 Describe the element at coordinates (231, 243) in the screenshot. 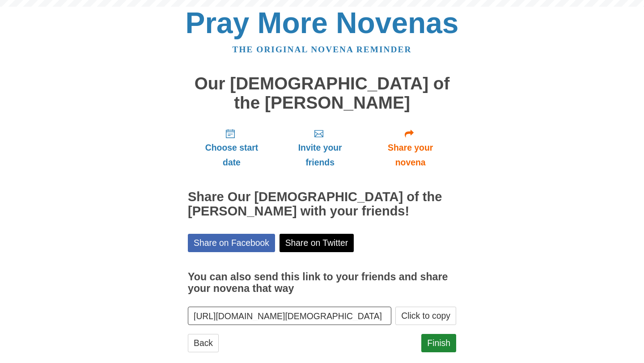

I see `a: Share on Facebook` at that location.